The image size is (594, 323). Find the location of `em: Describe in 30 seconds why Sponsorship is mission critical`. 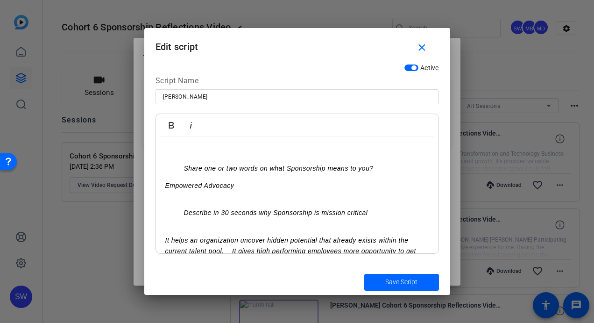

em: Describe in 30 seconds why Sponsorship is mission critical is located at coordinates (276, 213).